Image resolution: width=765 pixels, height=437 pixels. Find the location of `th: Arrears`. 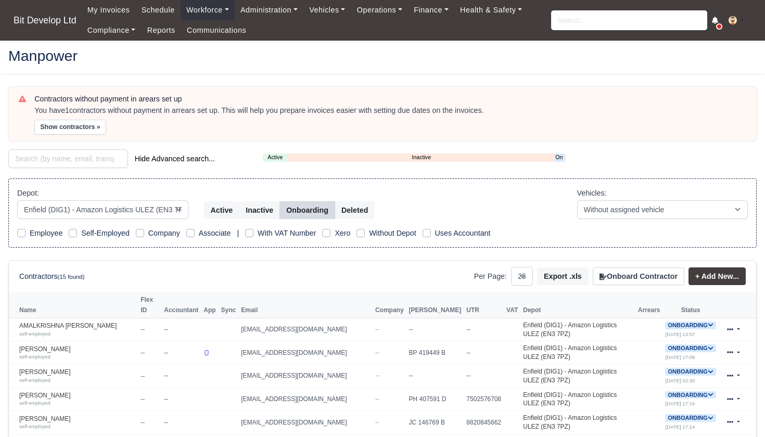

th: Arrears is located at coordinates (649, 305).